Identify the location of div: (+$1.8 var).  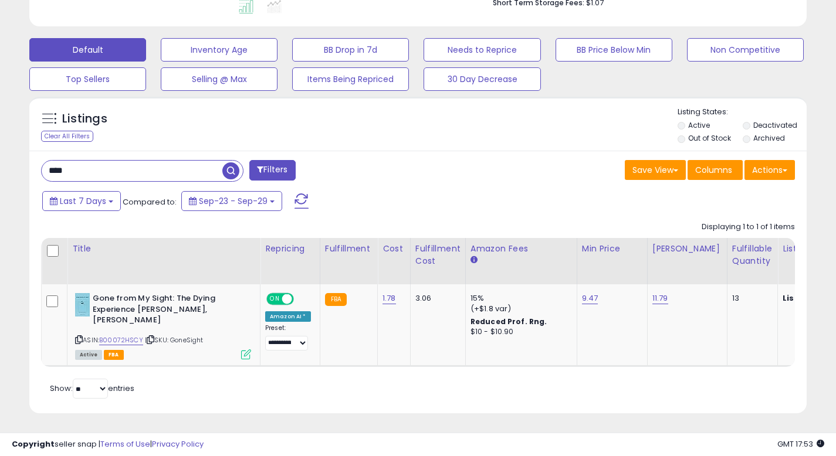
(519, 309).